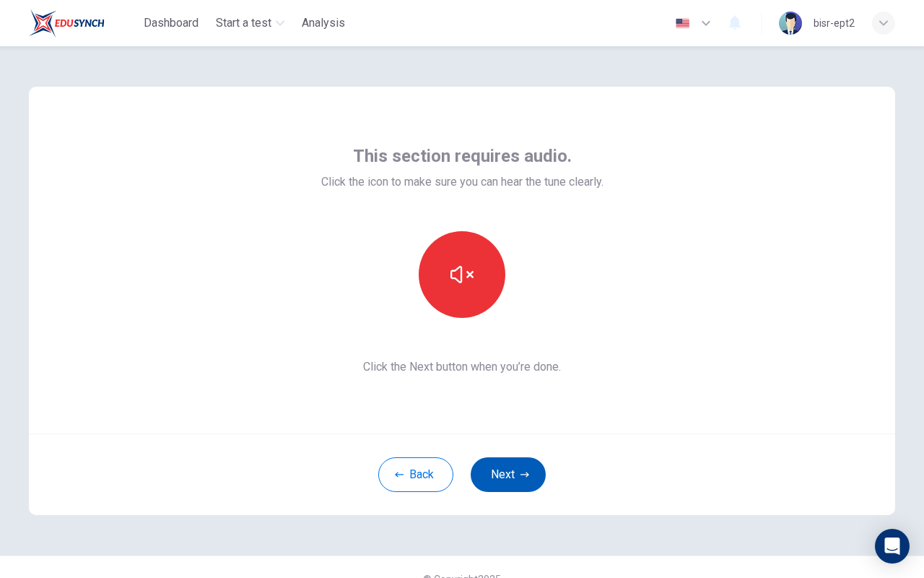  Describe the element at coordinates (66, 24) in the screenshot. I see `img: EduSynch logo` at that location.